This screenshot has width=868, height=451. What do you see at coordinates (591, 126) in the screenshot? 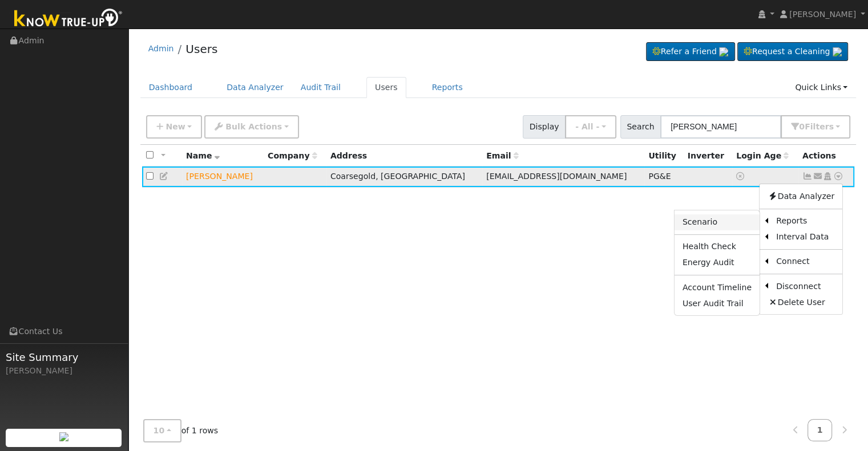
I see `button: - All -` at bounding box center [591, 126].